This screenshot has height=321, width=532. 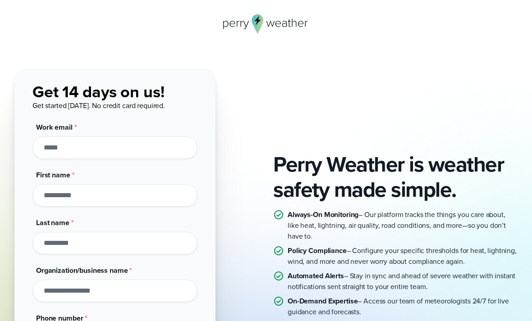 What do you see at coordinates (403, 257) in the screenshot?
I see `p: – Configure your specific thresholds for heat, lightning, wind, and more and never worry about co...` at bounding box center [403, 257].